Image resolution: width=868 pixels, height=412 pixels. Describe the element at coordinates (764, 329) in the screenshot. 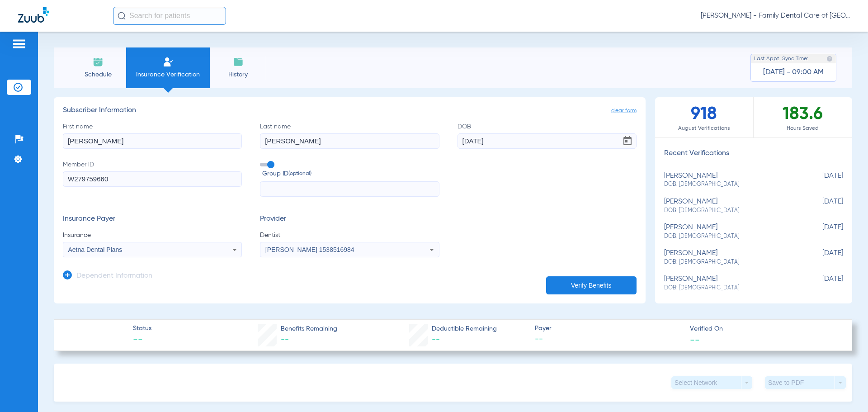

I see `span: Verified On` at that location.